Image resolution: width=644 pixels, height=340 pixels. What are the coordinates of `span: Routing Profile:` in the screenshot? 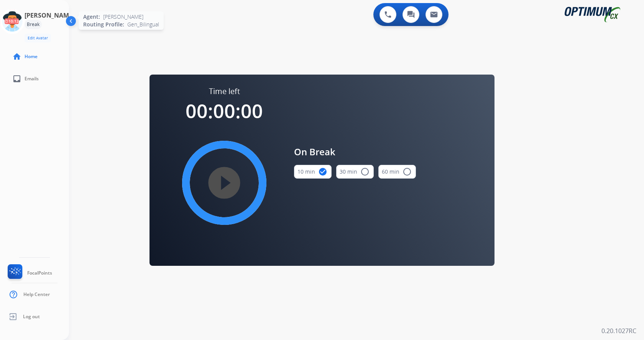 It's located at (104, 25).